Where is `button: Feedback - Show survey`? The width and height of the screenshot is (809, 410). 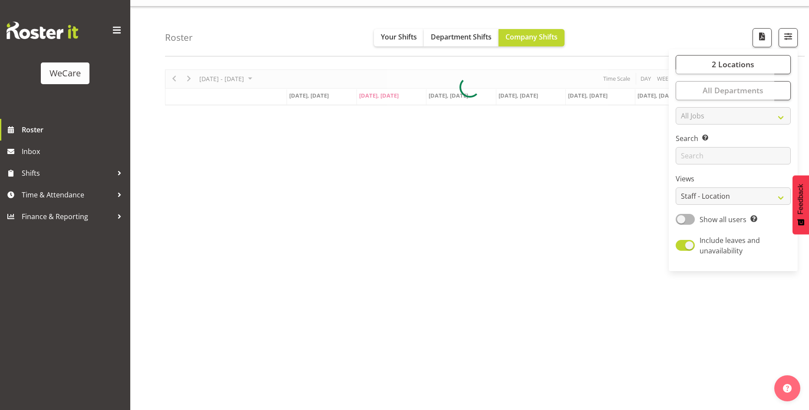
button: Feedback - Show survey is located at coordinates (801, 205).